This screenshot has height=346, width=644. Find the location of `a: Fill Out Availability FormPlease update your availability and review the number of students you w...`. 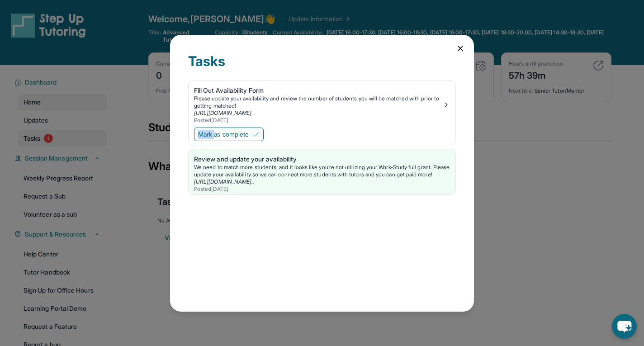

a: Fill Out Availability FormPlease update your availability and review the number of students you w... is located at coordinates (322, 103).